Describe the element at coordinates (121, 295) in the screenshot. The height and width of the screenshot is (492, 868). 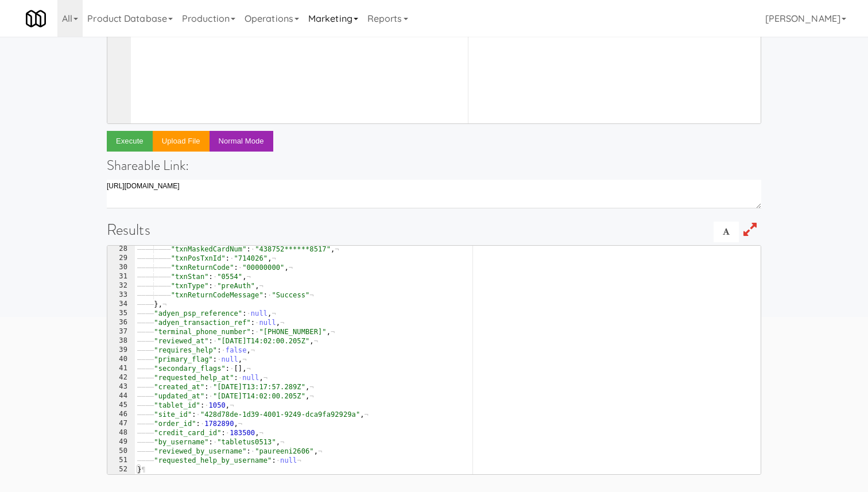
I see `div: 33` at that location.